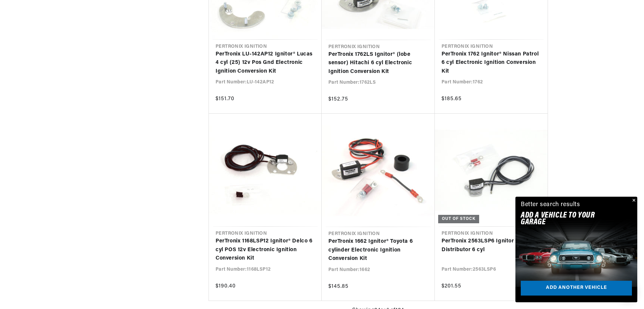 The image size is (644, 309). Describe the element at coordinates (633, 201) in the screenshot. I see `button: Close` at that location.